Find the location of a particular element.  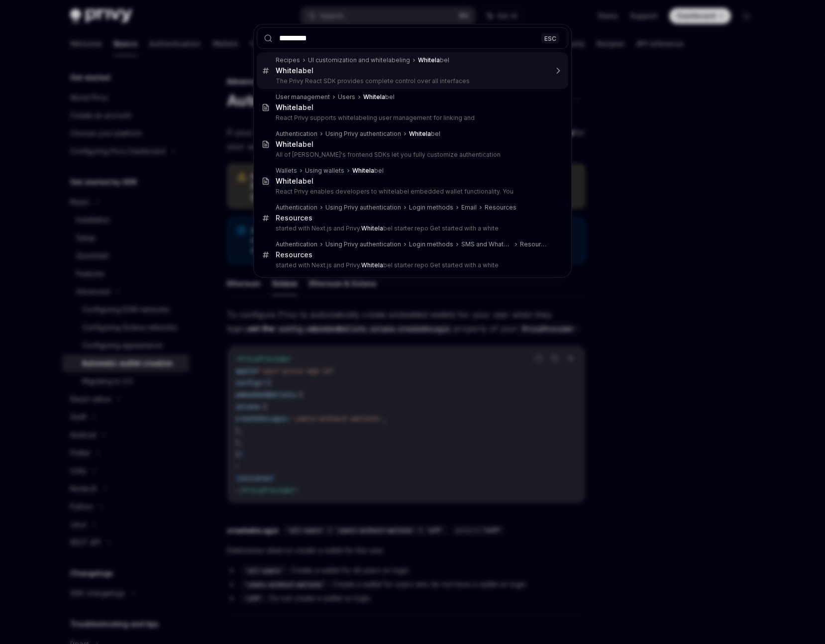

div: Email is located at coordinates (469, 208).